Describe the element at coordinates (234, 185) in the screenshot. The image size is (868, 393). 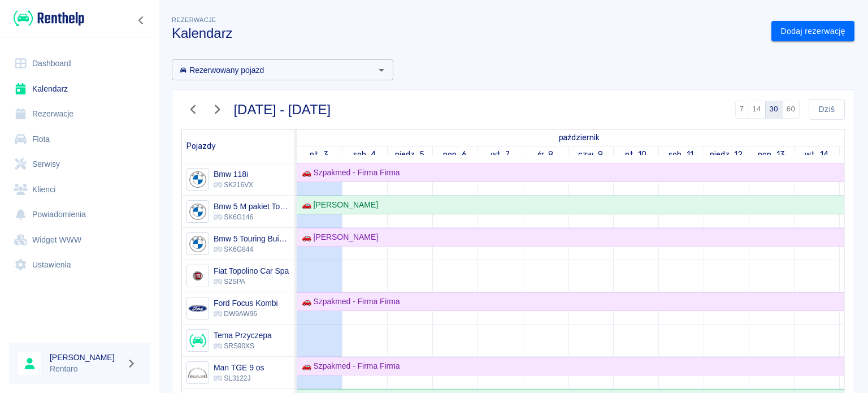
I see `p: SK216VX` at that location.